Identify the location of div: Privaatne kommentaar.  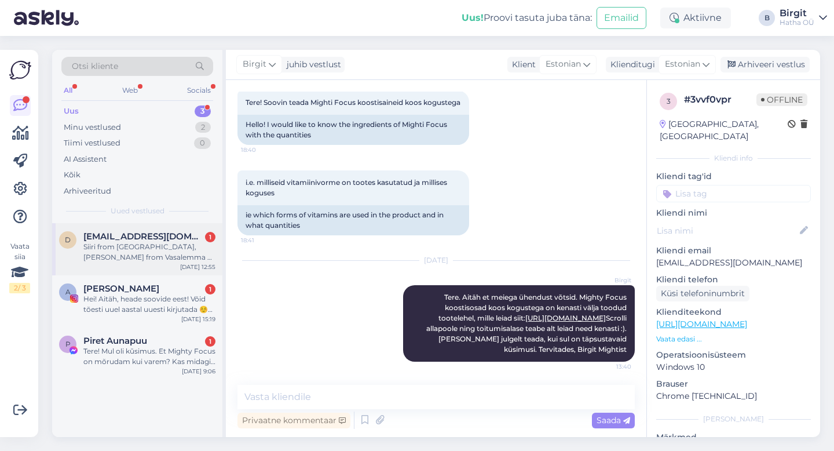
(294, 420).